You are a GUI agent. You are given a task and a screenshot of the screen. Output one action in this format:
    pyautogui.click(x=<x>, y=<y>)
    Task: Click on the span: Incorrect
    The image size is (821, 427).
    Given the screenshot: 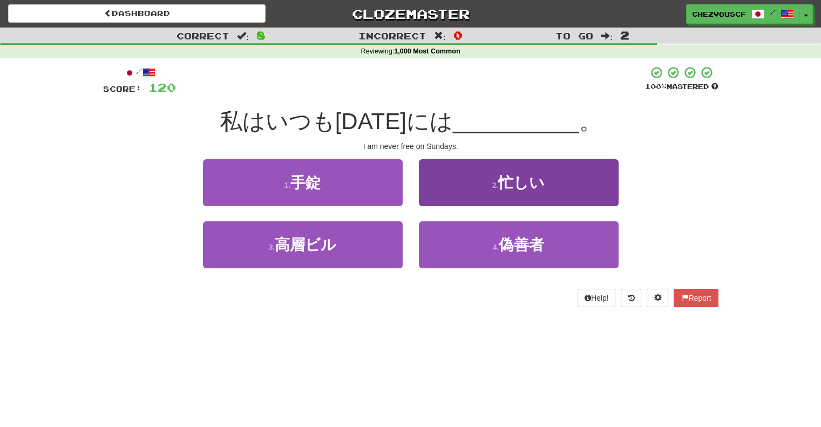 What is the action you would take?
    pyautogui.click(x=392, y=36)
    